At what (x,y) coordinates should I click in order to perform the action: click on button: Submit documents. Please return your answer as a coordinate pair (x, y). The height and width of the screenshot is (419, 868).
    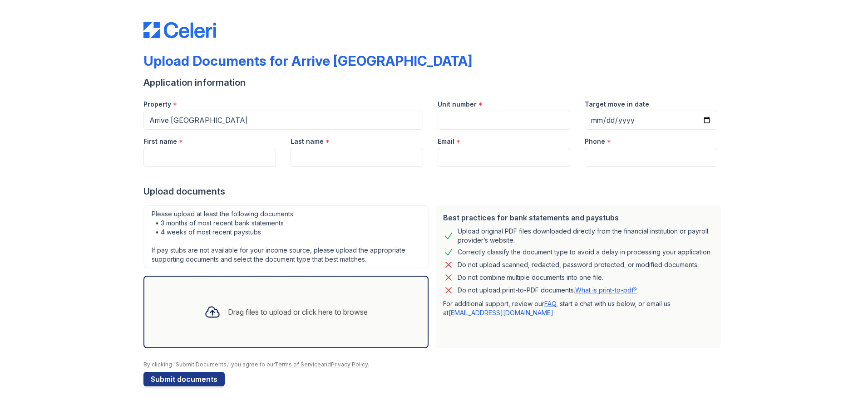
    Looking at the image, I should click on (184, 380).